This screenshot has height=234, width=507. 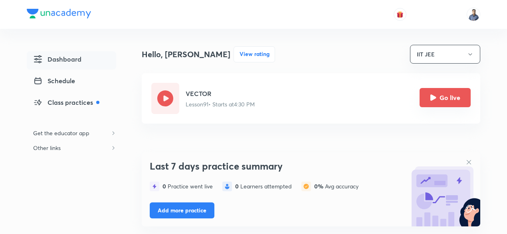 I want to click on p: Lesson 91 • Starts at 4:30 PM, so click(x=220, y=104).